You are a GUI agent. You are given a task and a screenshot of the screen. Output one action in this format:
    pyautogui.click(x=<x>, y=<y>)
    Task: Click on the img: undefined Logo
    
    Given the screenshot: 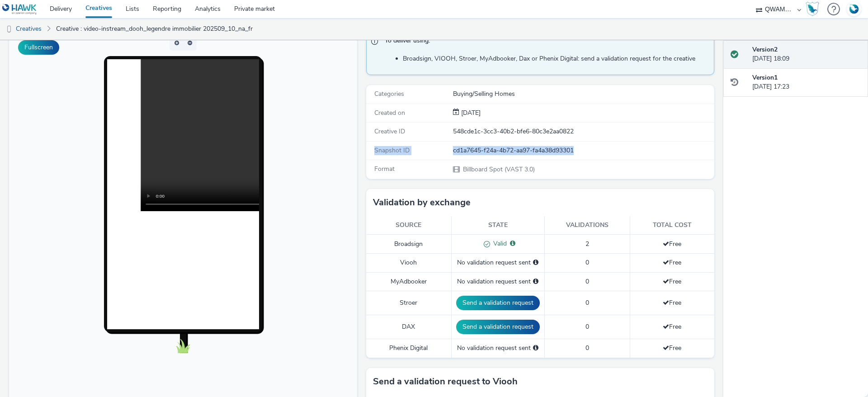 What is the action you would take?
    pyautogui.click(x=20, y=9)
    